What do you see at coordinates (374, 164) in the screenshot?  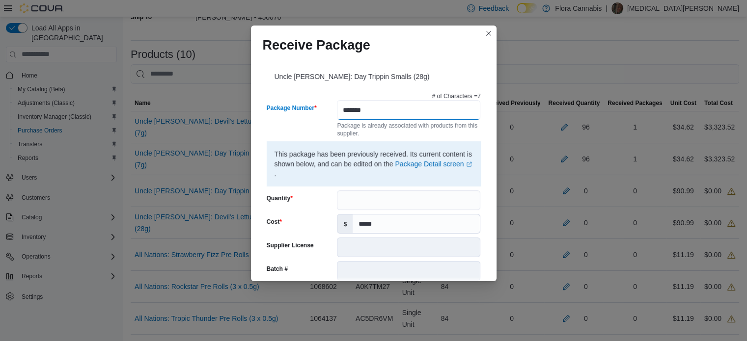 I see `p: This package has been previously received. Its current content is shown below, and can be edited ...` at bounding box center [374, 164].